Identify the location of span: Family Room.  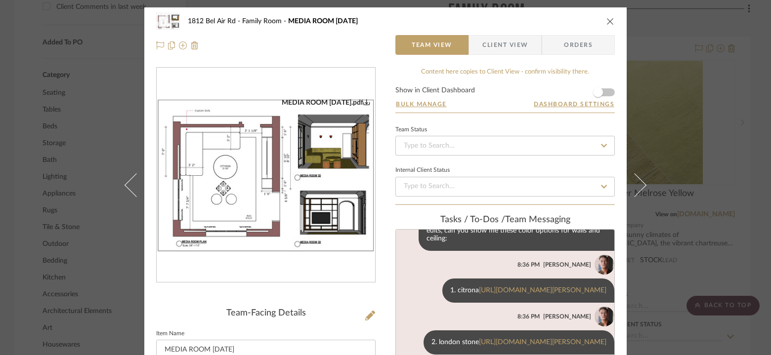
(265, 21).